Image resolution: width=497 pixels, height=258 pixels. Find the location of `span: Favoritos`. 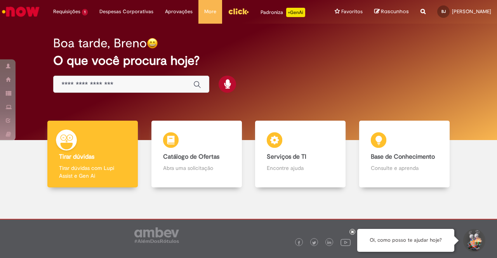

span: Favoritos is located at coordinates (351, 12).